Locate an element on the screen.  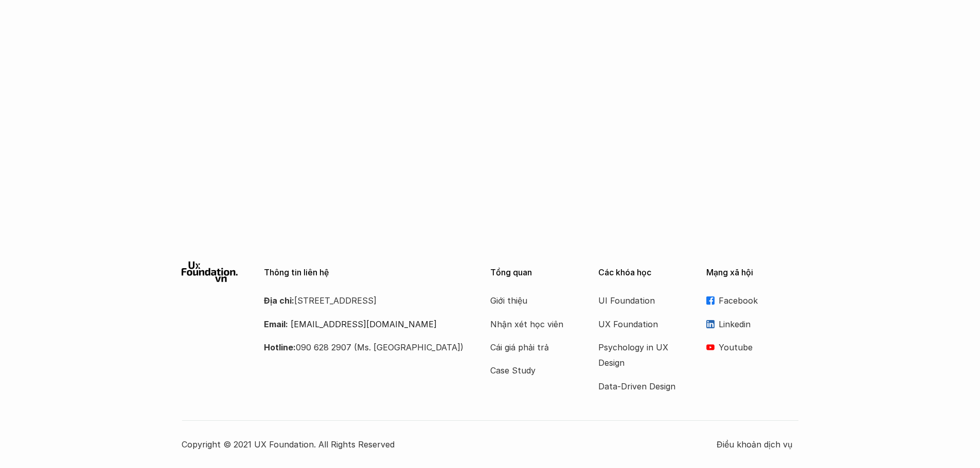
strong: Hotline: is located at coordinates (280, 348).